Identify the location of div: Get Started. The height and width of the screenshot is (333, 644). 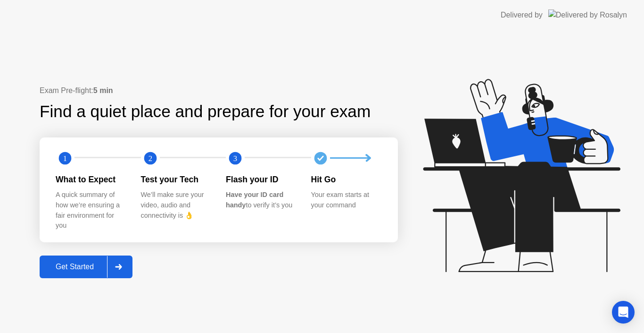
(75, 266).